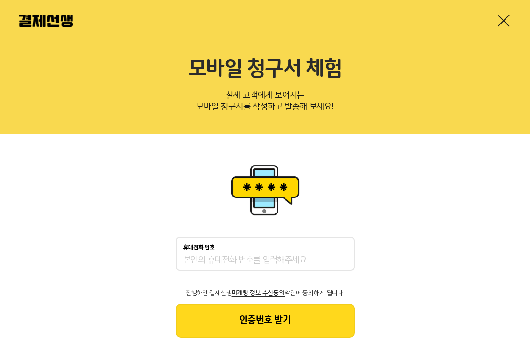 This screenshot has height=347, width=530. Describe the element at coordinates (46, 21) in the screenshot. I see `img: 결제선생` at that location.